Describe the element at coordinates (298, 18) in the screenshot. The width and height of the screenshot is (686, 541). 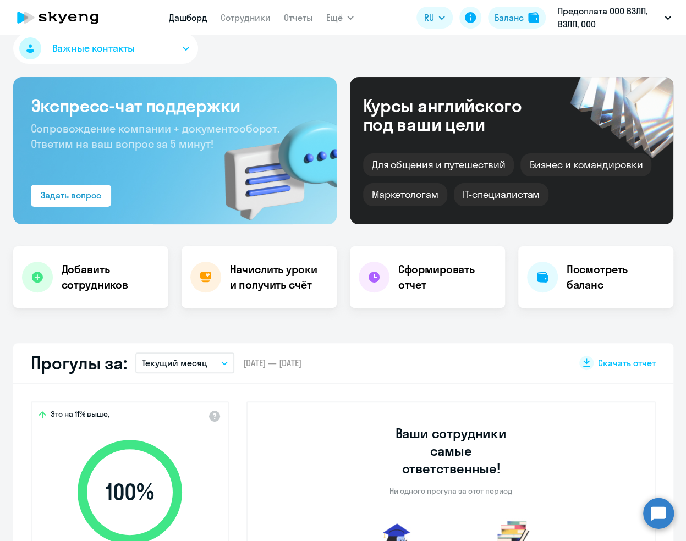
I see `a: Отчеты` at that location.